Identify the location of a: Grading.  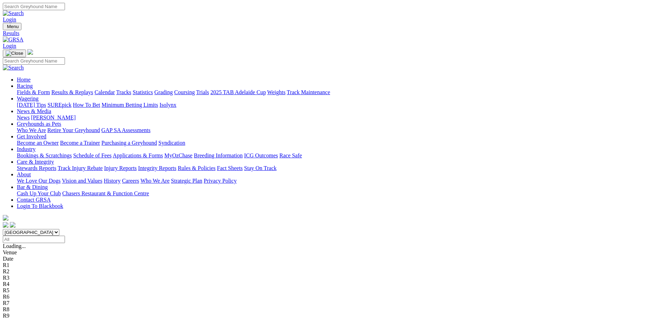
(164, 92).